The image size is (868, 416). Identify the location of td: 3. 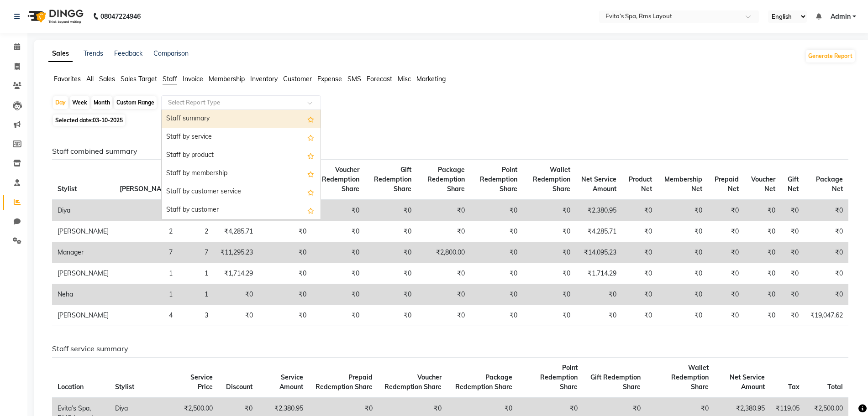
(196, 316).